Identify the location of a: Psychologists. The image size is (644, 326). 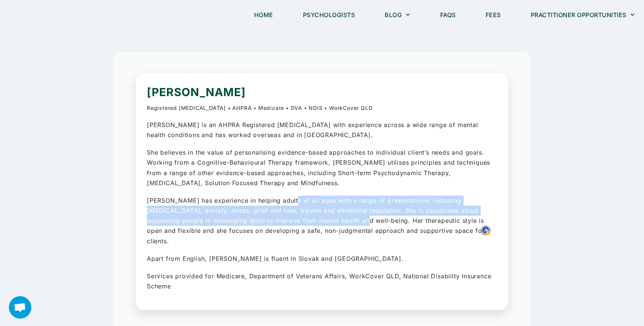
(329, 15).